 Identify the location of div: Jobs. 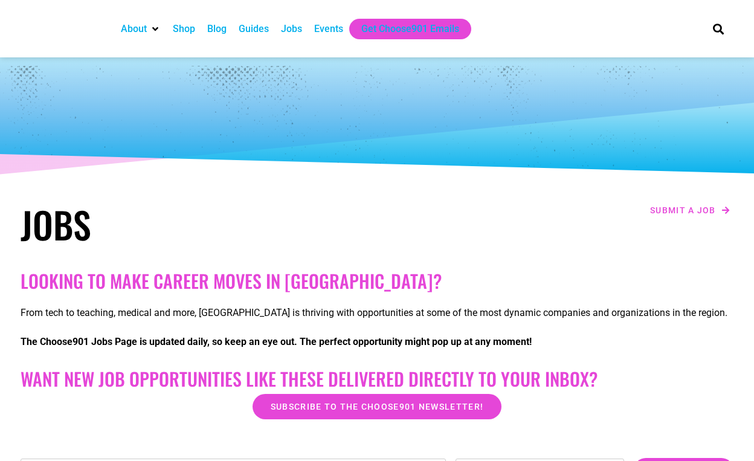
(291, 29).